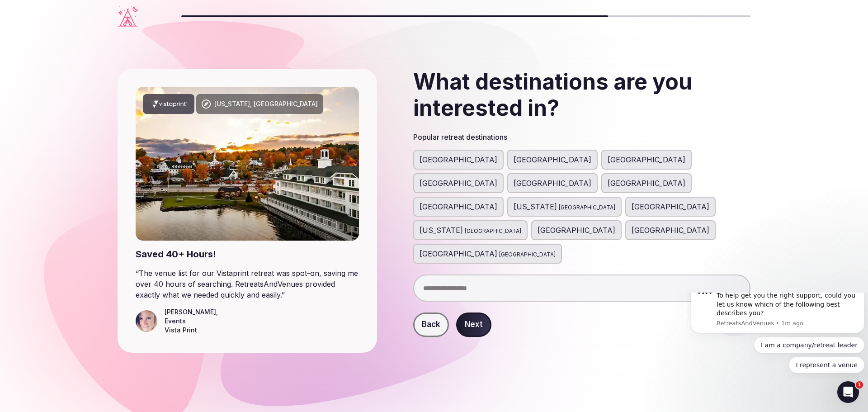  Describe the element at coordinates (100, 31) in the screenshot. I see `p: Message from RetreatsAndVenues, sent 1m ago` at that location.